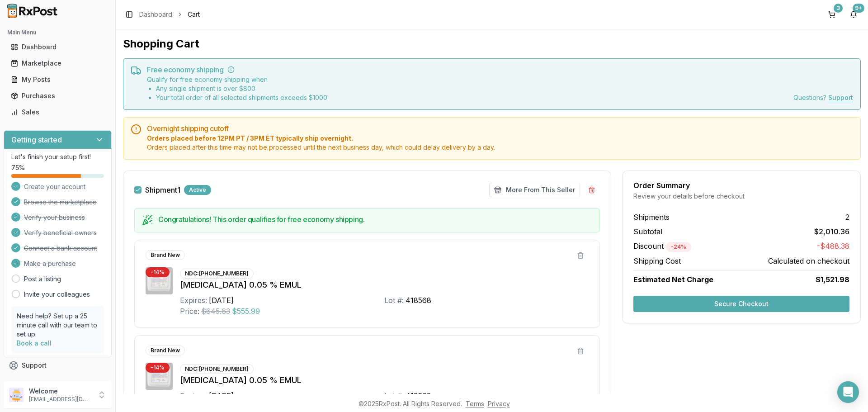 This screenshot has height=412, width=868. I want to click on span: Verify your business, so click(55, 218).